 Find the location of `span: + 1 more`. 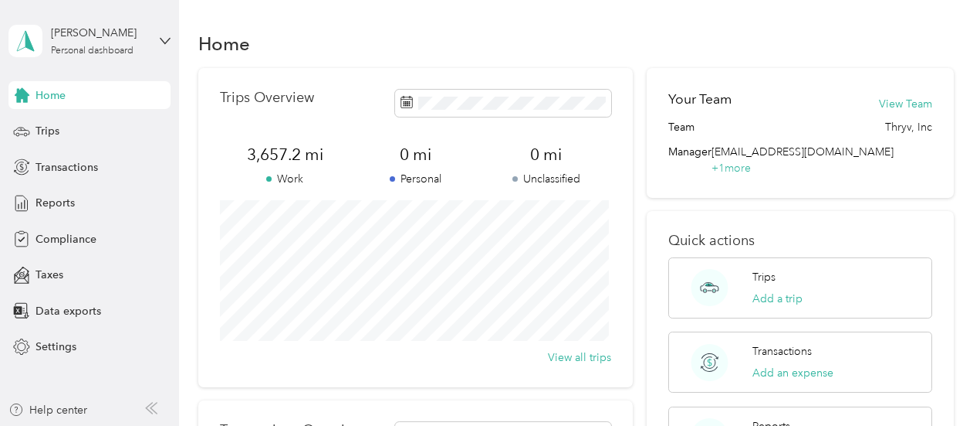

span: + 1 more is located at coordinates (731, 167).